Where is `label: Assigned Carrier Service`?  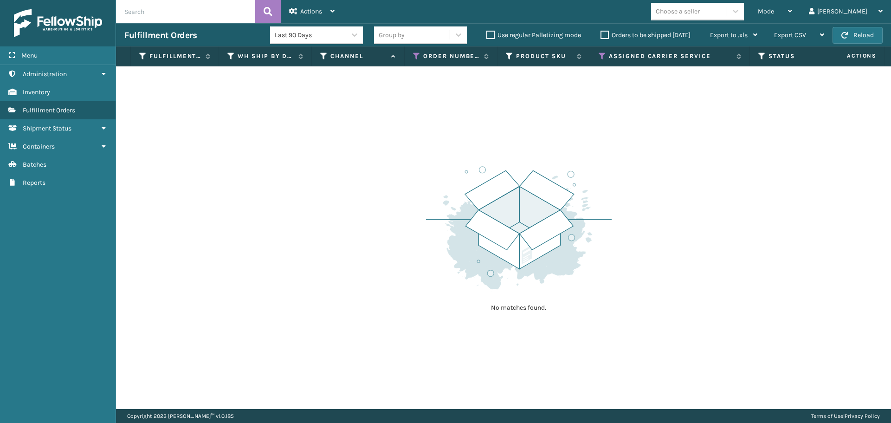
label: Assigned Carrier Service is located at coordinates (670, 56).